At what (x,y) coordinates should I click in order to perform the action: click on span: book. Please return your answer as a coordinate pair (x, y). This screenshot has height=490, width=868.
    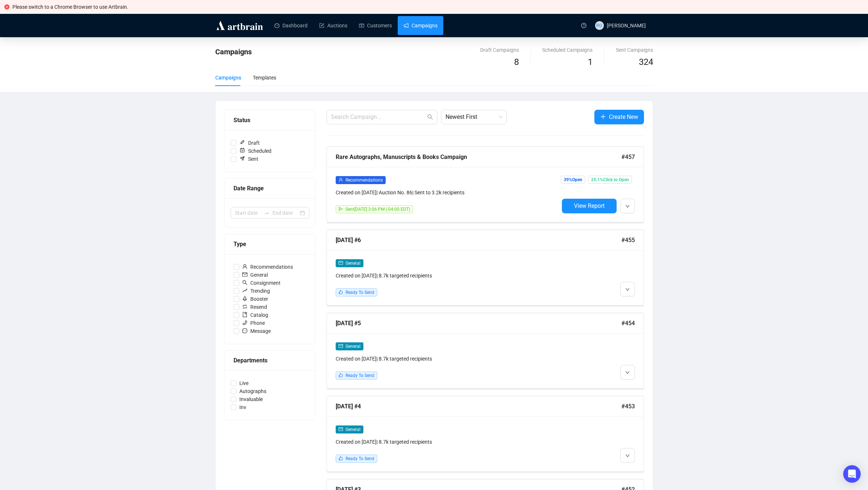
    Looking at the image, I should click on (245, 315).